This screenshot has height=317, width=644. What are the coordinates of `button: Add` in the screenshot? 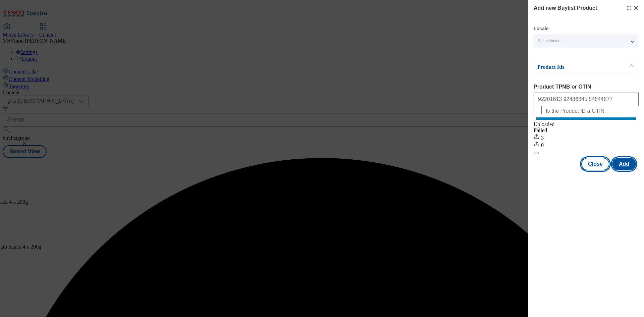 It's located at (624, 164).